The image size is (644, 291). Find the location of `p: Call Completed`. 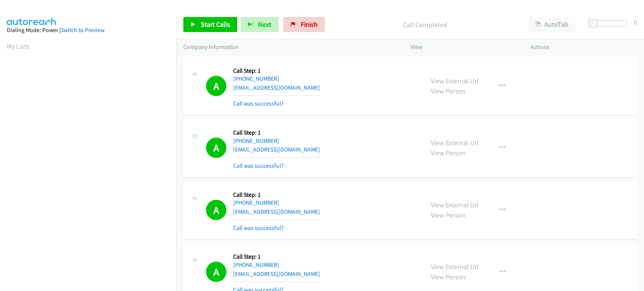

p: Call Completed is located at coordinates (425, 24).